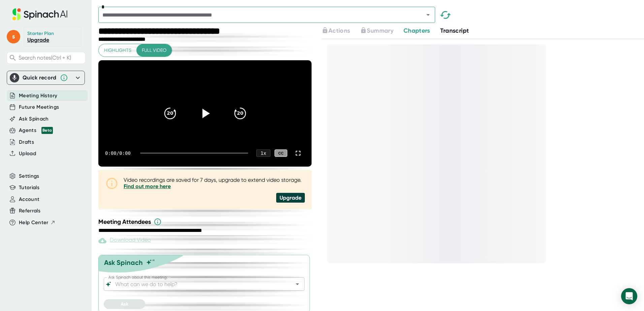  I want to click on div: 0:00 / 0:00, so click(119, 153).